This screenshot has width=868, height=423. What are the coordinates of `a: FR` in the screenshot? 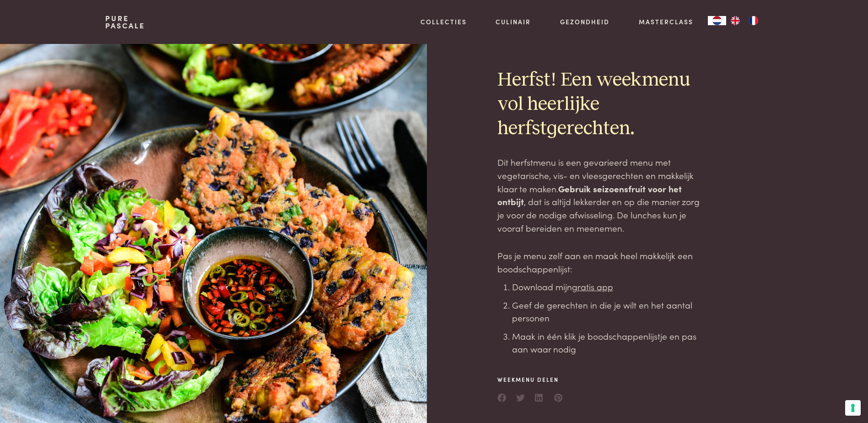 It's located at (753, 21).